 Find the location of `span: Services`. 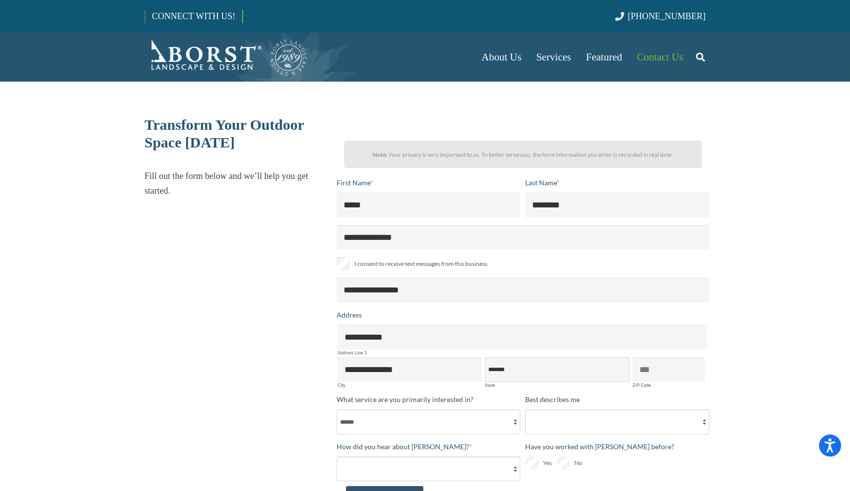

span: Services is located at coordinates (553, 57).